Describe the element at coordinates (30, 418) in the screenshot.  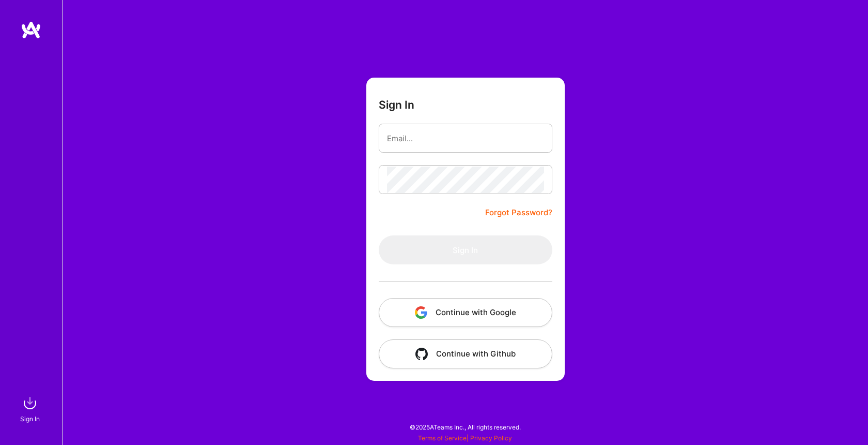
I see `div: Sign In` at that location.